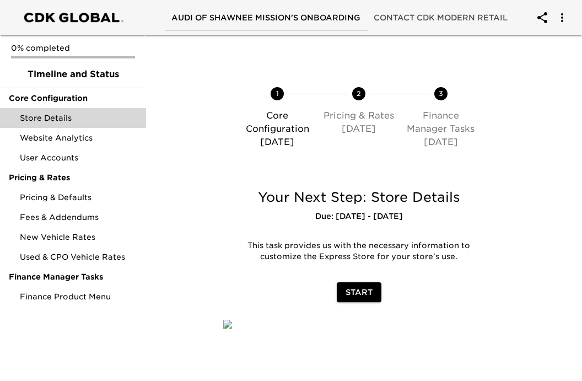 This screenshot has height=381, width=582. Describe the element at coordinates (73, 177) in the screenshot. I see `span: Pricing & Rates` at that location.